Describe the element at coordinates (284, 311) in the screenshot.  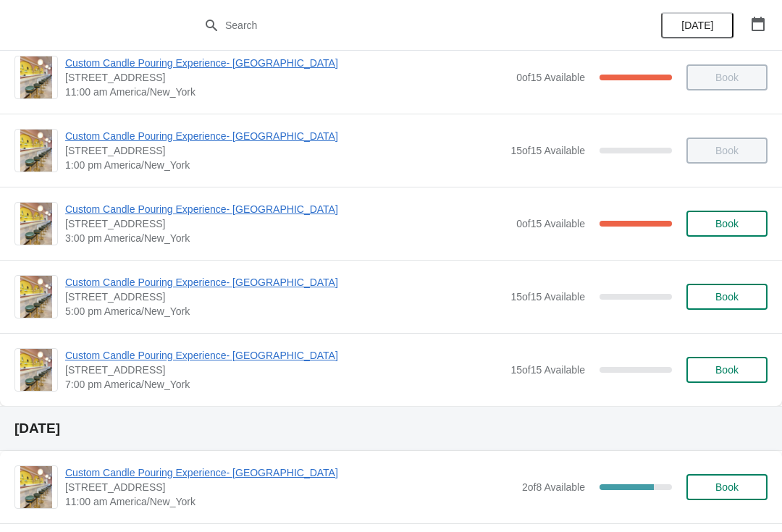
I see `span: 5:00 pm America/New_York` at that location.